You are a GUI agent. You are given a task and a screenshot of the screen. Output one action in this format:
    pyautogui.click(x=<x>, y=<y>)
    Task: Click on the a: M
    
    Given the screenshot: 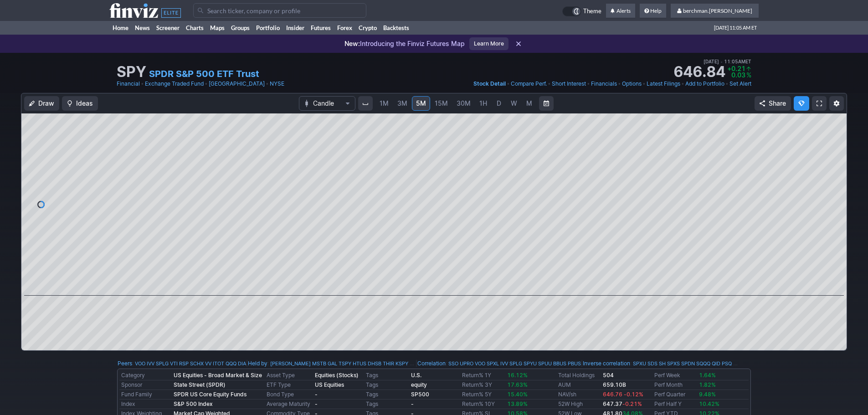 What is the action you would take?
    pyautogui.click(x=529, y=103)
    